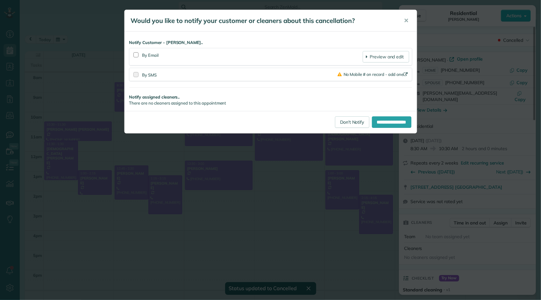  What do you see at coordinates (263, 21) in the screenshot?
I see `h5: Would you like to notify your customer or cleaners about this cancellation?` at bounding box center [263, 21].